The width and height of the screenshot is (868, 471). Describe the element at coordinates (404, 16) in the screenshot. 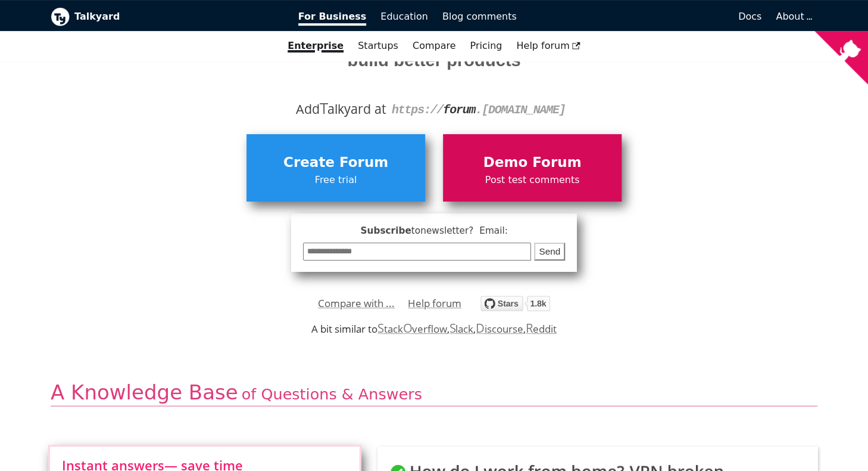

I see `a: Education` at that location.